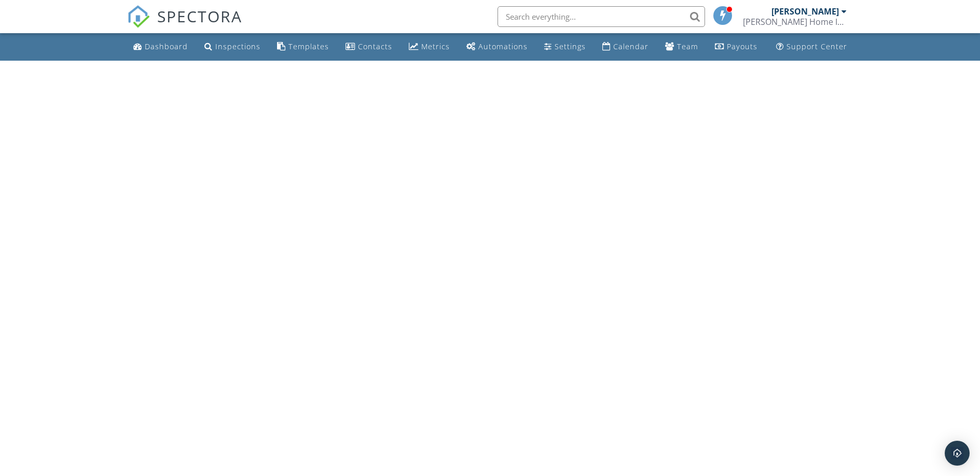 The image size is (980, 476). I want to click on a: Automations (Basic), so click(497, 47).